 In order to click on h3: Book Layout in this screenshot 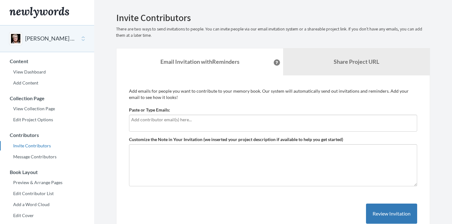, I will do `click(47, 172)`.